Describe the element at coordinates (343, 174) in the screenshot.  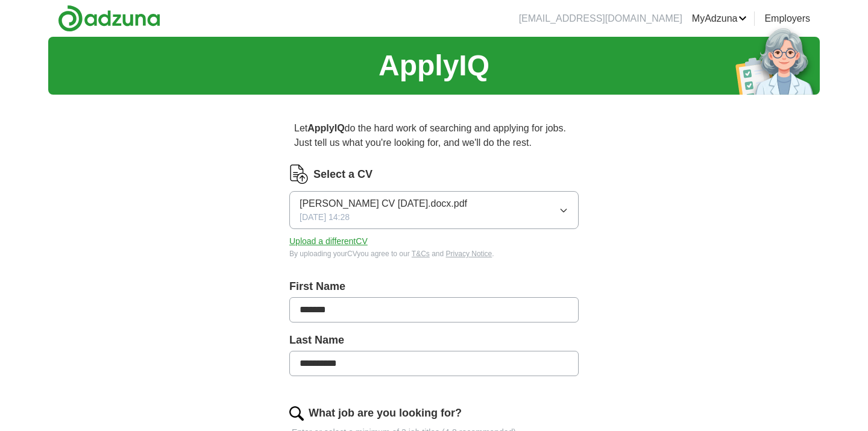
I see `label: Select a CV` at that location.